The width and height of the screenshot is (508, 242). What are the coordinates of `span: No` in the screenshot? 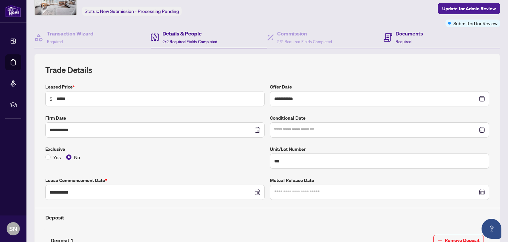 It's located at (77, 157).